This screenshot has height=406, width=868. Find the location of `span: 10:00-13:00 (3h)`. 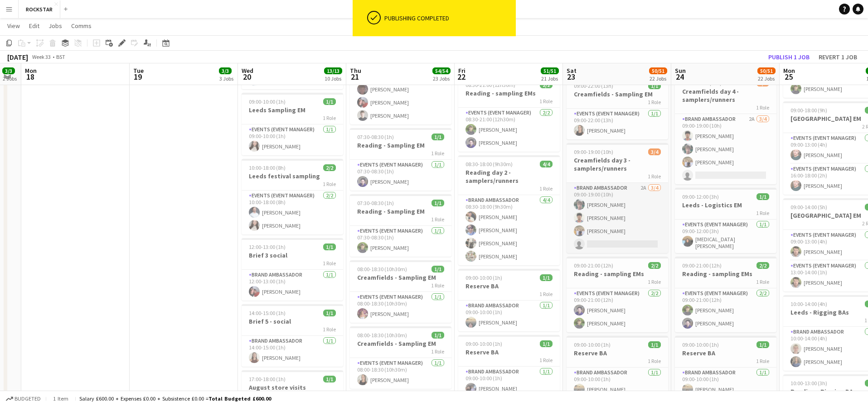

span: 10:00-13:00 (3h) is located at coordinates (809, 383).